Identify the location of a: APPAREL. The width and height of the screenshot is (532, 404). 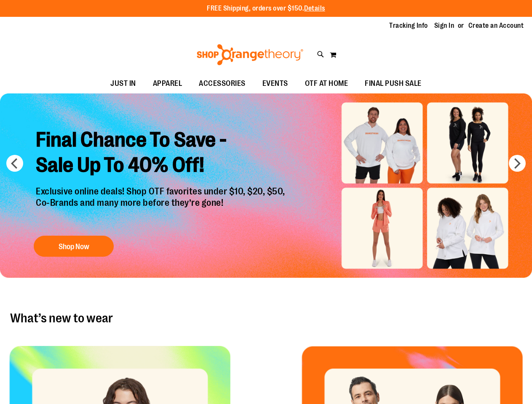
(168, 84).